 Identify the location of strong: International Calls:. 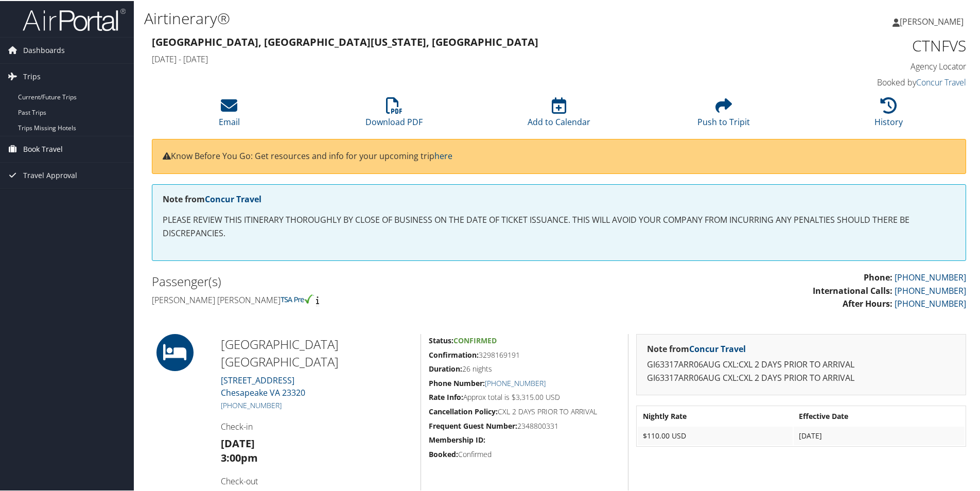
(852, 290).